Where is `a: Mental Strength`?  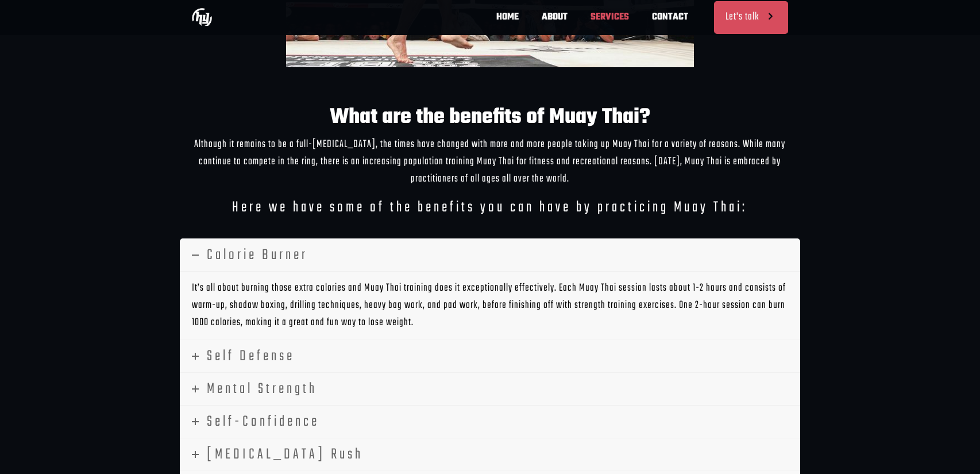 a: Mental Strength is located at coordinates (490, 389).